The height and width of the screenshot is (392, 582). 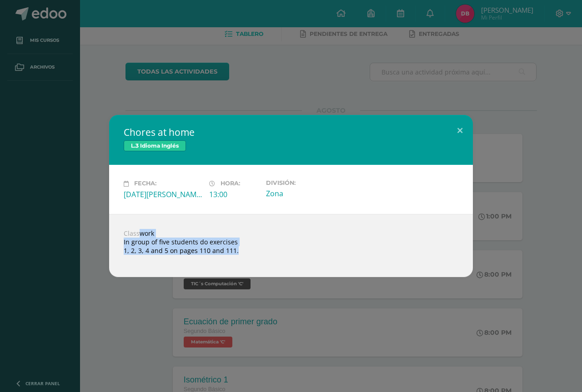 I want to click on div: Zona, so click(x=305, y=194).